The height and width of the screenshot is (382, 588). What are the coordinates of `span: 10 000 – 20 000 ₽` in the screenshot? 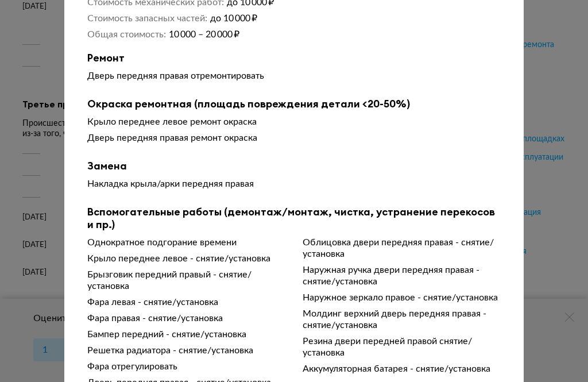 It's located at (204, 35).